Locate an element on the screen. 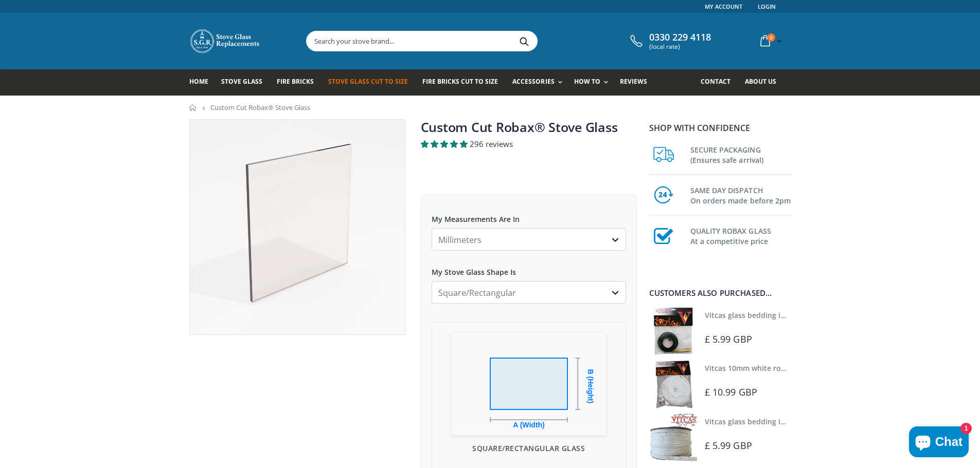  h3: SAME DAY DISPATCH On orders made before 2pm is located at coordinates (740, 195).